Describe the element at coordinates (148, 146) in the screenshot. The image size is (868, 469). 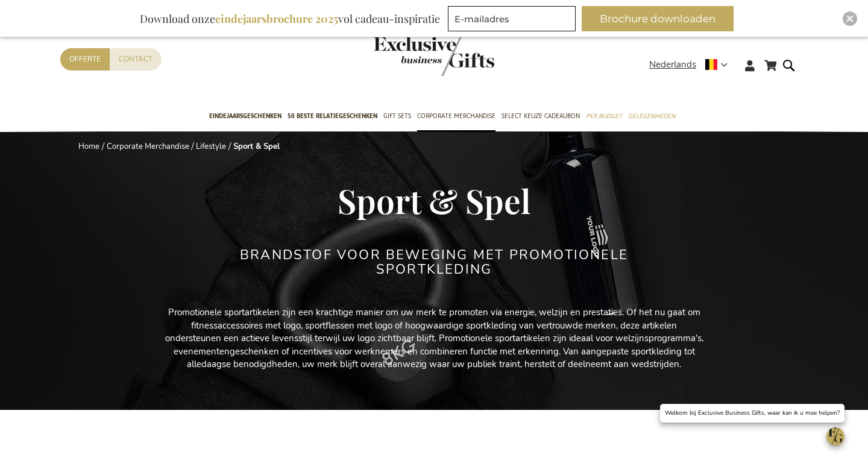
I see `a: Corporate Merchandise` at that location.